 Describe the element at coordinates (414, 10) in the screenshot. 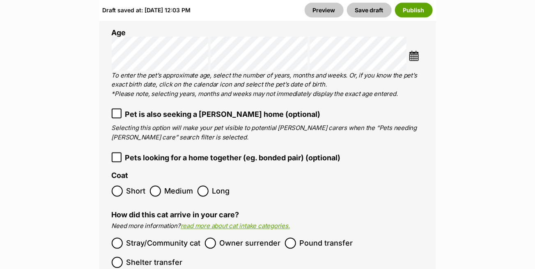

I see `button: Publish` at that location.